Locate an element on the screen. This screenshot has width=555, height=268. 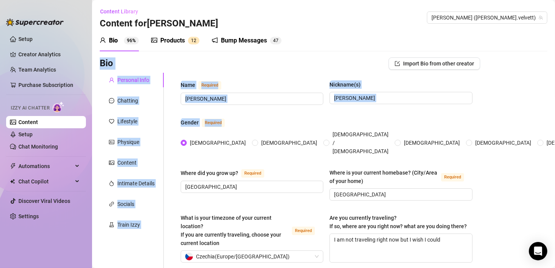
span: What is your timezone of your current location? If you are currently traveling, choose your curre... is located at coordinates (231, 231).